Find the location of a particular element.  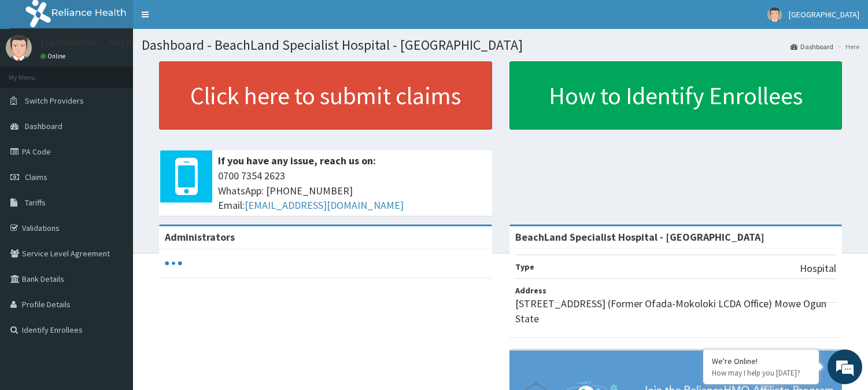

a: Dashboard is located at coordinates (812, 46).